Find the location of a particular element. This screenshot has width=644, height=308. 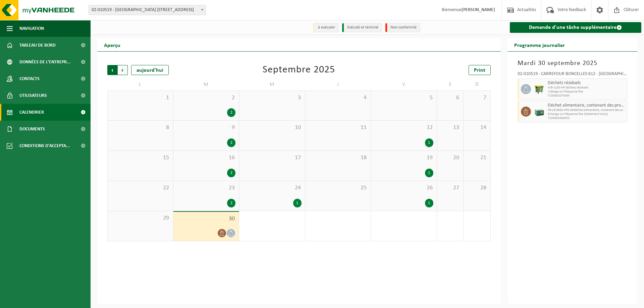

span: Contacts is located at coordinates (30, 79).